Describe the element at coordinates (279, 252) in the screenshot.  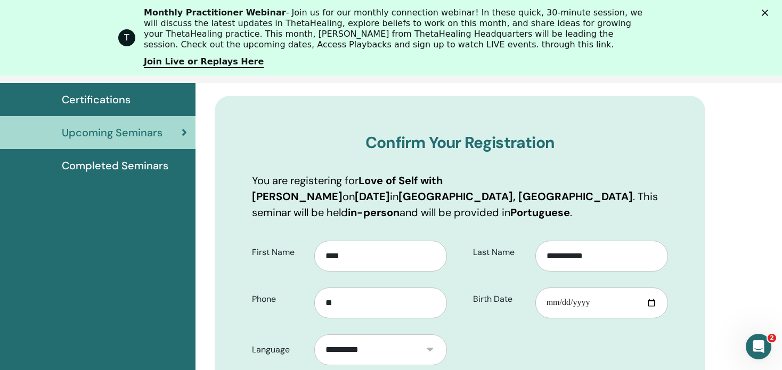
I see `label: First Name` at that location.